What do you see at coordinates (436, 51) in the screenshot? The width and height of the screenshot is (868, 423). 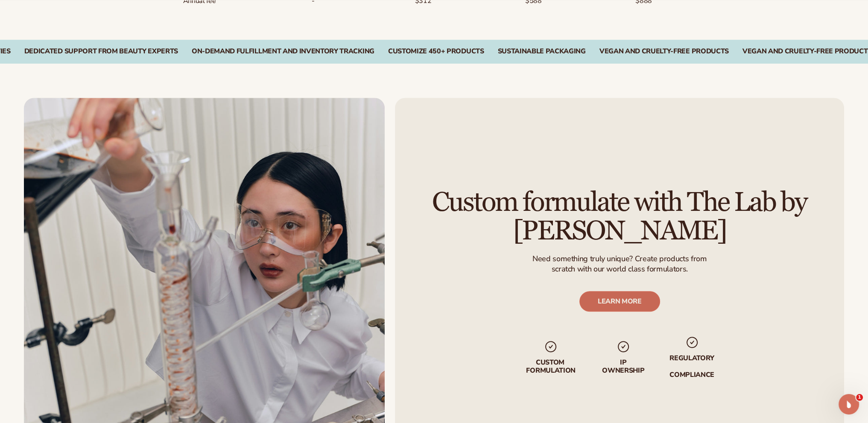 I see `div: CUSTOMIZE 450+ PRODUCTS` at bounding box center [436, 51].